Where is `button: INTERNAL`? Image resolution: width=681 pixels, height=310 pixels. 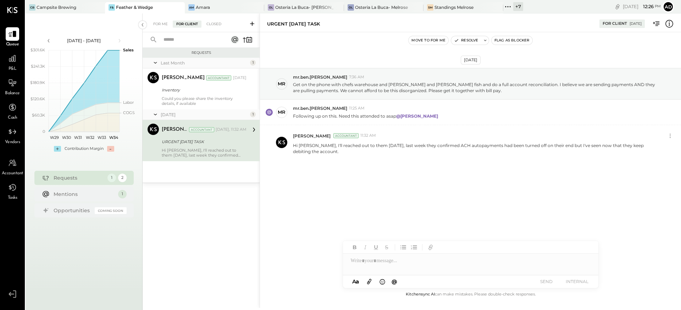
button: INTERNAL is located at coordinates (577, 282).